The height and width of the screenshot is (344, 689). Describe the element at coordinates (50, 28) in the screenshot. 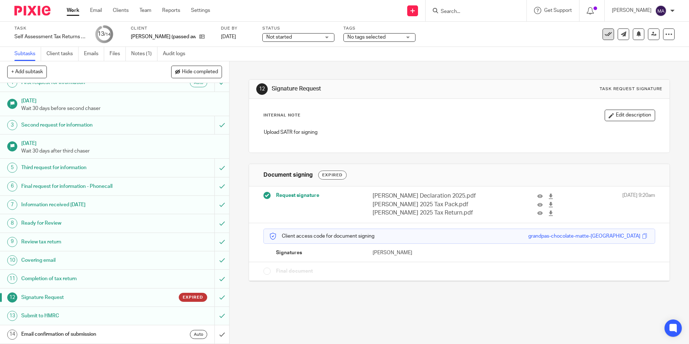

I see `label: Task` at that location.